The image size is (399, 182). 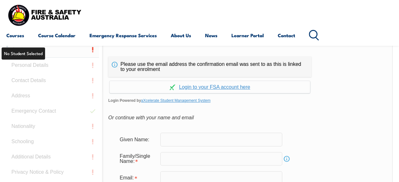 I want to click on a: aXcelerate Student Management System, so click(x=176, y=100).